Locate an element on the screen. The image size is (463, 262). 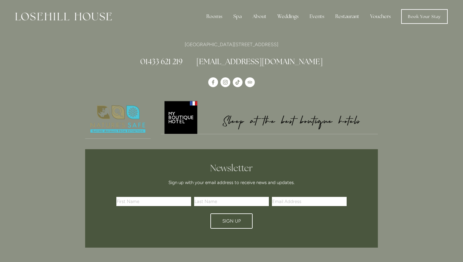
a: Book Your Stay is located at coordinates (424, 17).